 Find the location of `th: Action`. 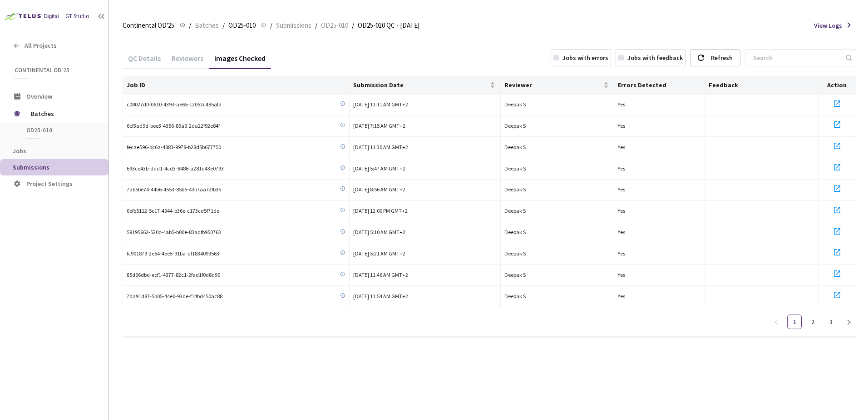

th: Action is located at coordinates (837, 86).